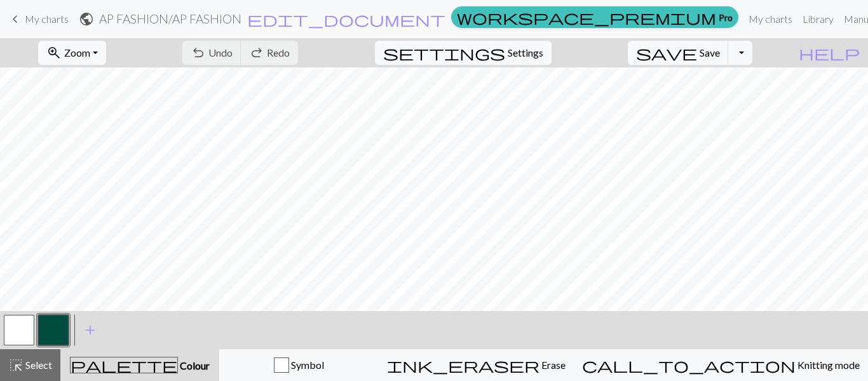 The image size is (868, 381). What do you see at coordinates (827, 364) in the screenshot?
I see `span: Knitting mode` at bounding box center [827, 364].